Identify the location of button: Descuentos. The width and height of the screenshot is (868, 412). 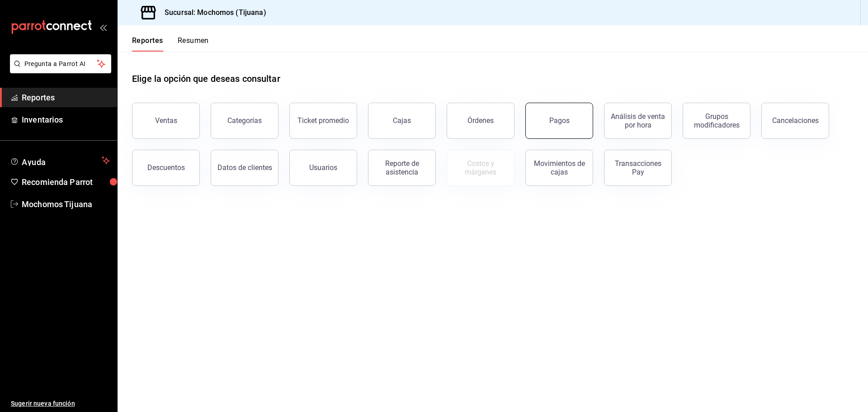
(166, 167).